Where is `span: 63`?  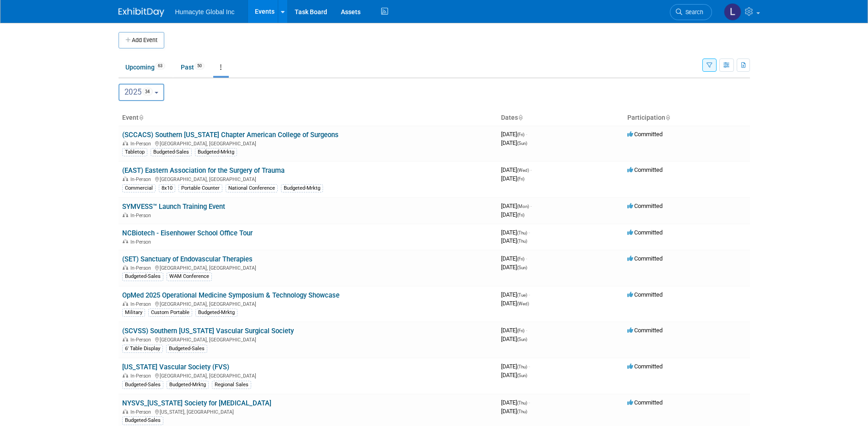 span: 63 is located at coordinates (160, 66).